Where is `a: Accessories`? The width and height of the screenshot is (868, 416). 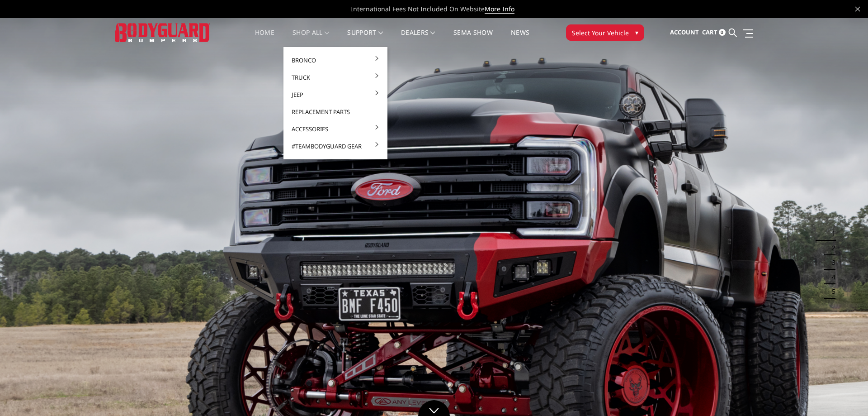
a: Accessories is located at coordinates (335, 129).